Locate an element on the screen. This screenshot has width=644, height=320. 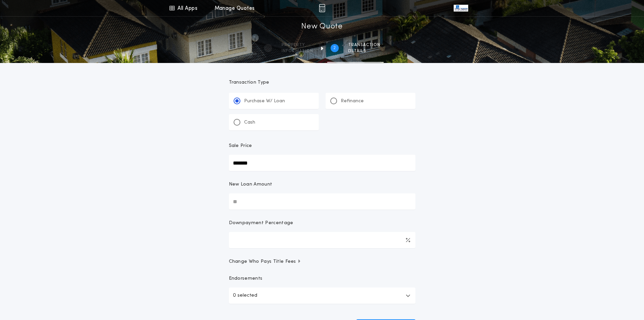
span: Change Who Pays Title Fees is located at coordinates (265, 262).